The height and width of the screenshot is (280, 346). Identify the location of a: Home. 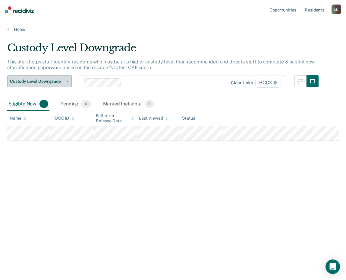
(173, 29).